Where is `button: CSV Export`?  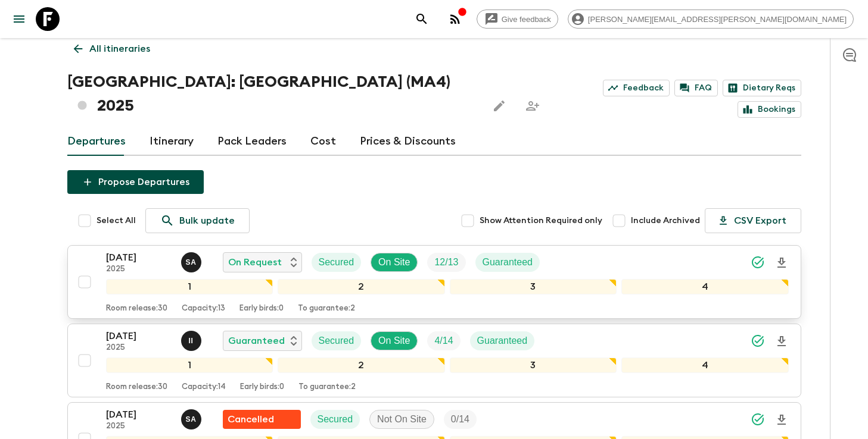 button: CSV Export is located at coordinates (753, 221).